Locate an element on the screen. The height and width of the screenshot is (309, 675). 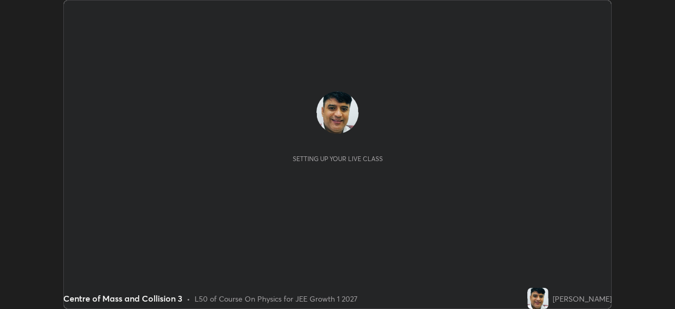
div: L50 of Course On Physics for JEE Growth 1 2027 is located at coordinates (276, 298).